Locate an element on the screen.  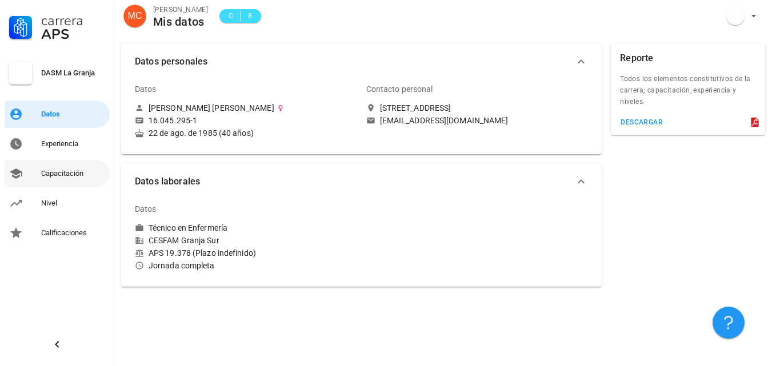
a: Experiencia is located at coordinates (57, 144).